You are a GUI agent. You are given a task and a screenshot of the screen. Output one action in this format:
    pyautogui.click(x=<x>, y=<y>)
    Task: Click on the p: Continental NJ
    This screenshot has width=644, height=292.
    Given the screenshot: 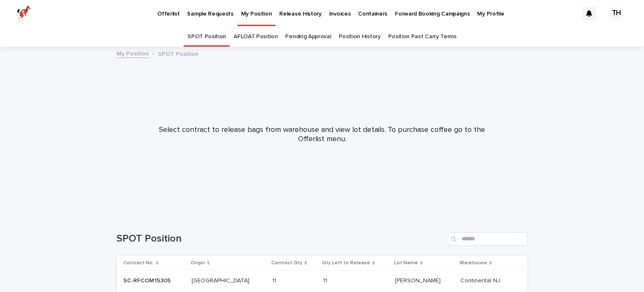 What is the action you would take?
    pyautogui.click(x=481, y=280)
    